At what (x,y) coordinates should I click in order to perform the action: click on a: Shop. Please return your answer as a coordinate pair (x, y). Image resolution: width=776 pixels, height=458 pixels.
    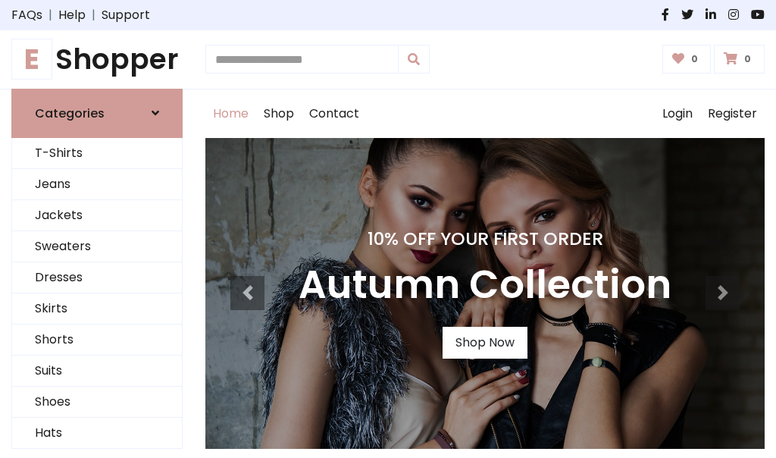
    Looking at the image, I should click on (279, 114).